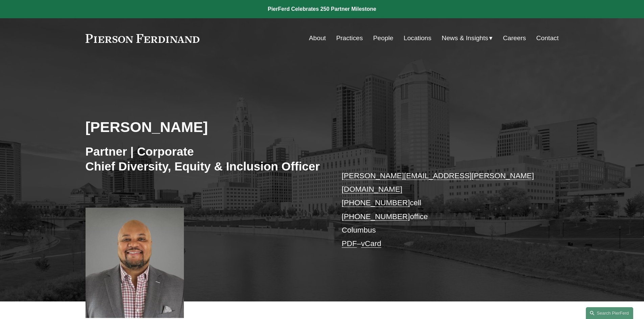 This screenshot has height=319, width=644. I want to click on a: Search this site, so click(609, 313).